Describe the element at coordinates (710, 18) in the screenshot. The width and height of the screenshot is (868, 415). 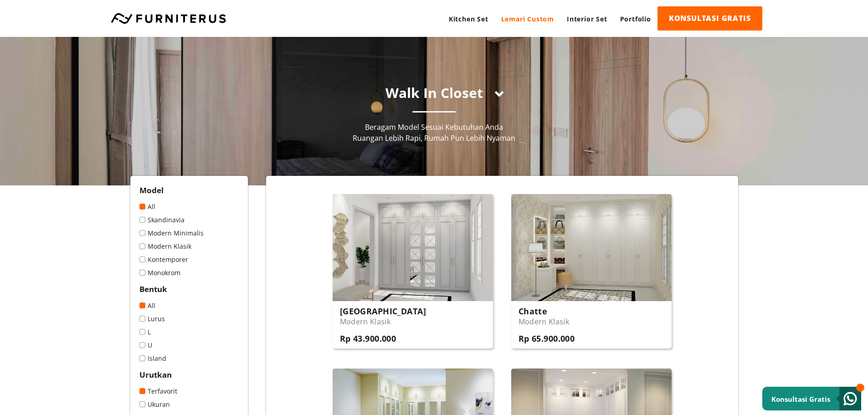
I see `a: KONSULTASI GRATIS` at that location.